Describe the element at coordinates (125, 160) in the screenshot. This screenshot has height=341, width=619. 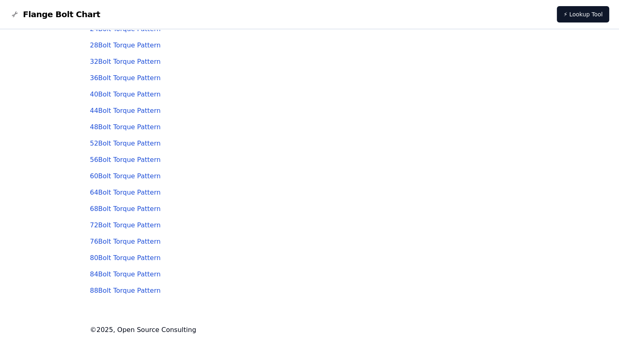
I see `a: 56Bolt Torque Pattern` at that location.